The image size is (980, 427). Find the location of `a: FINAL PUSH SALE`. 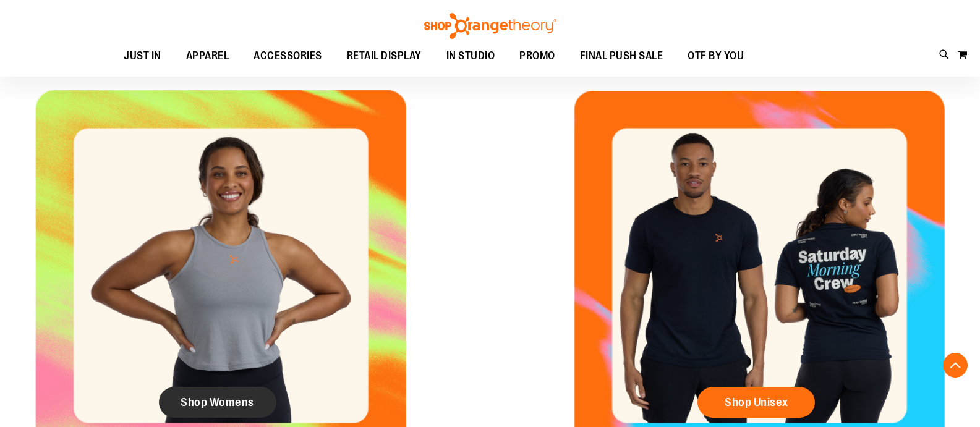

a: FINAL PUSH SALE is located at coordinates (621, 56).